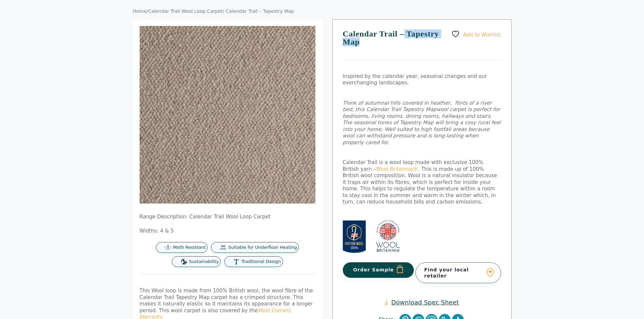  What do you see at coordinates (378, 270) in the screenshot?
I see `button: Order Sample` at bounding box center [378, 270].